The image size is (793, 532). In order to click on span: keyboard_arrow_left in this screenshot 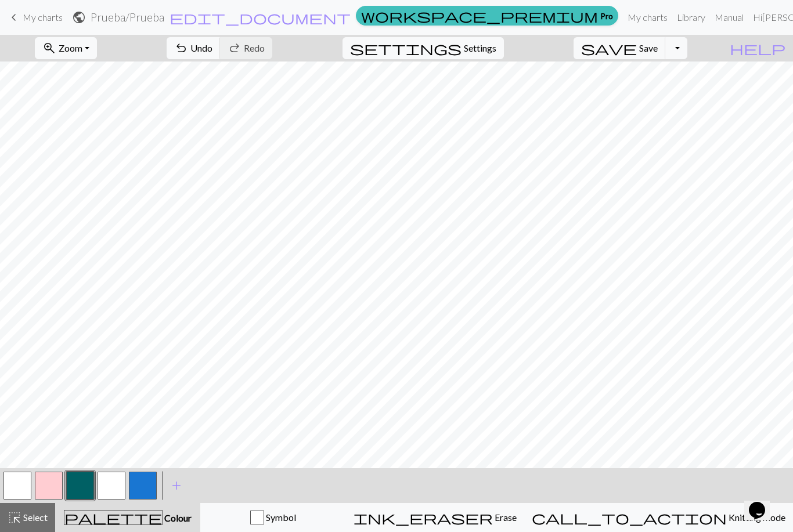, I will do `click(14, 18)`.